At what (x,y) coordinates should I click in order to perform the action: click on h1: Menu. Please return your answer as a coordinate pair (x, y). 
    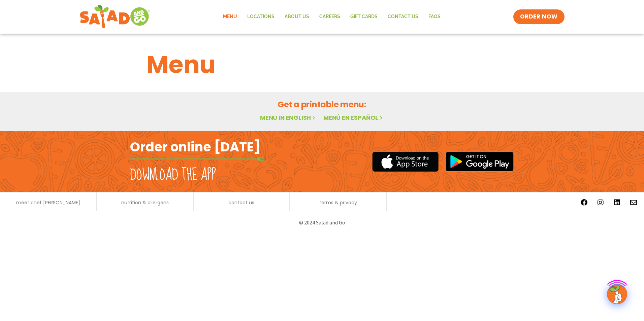
    Looking at the image, I should click on (322, 65).